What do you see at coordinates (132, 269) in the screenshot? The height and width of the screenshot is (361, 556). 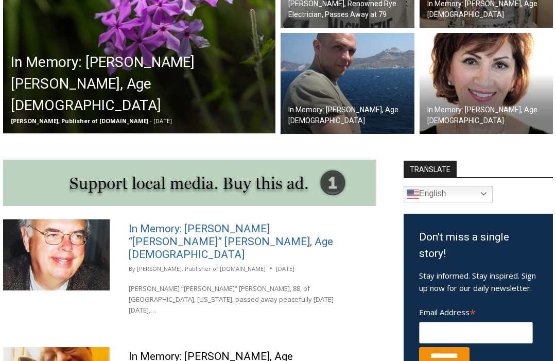 I see `span: By` at bounding box center [132, 269].